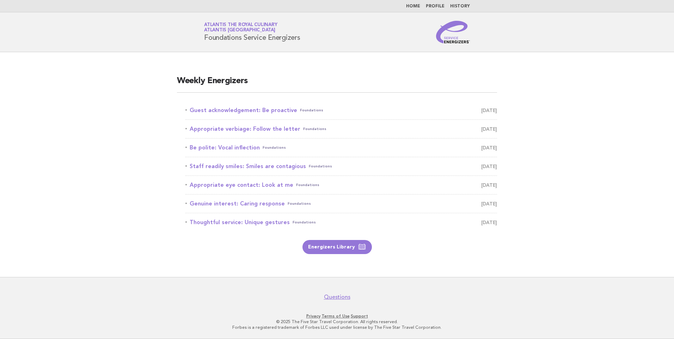 This screenshot has width=674, height=339. Describe the element at coordinates (252, 32) in the screenshot. I see `h1: Foundations Service Energizers` at that location.